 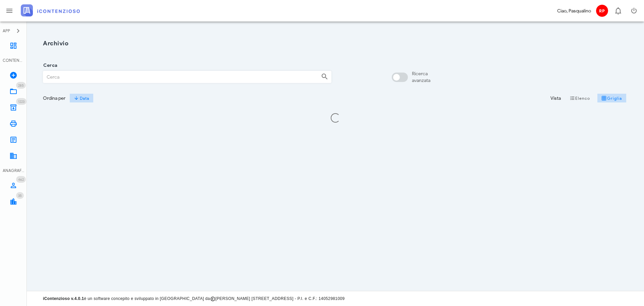 I want to click on h1: Archivio, so click(x=336, y=43).